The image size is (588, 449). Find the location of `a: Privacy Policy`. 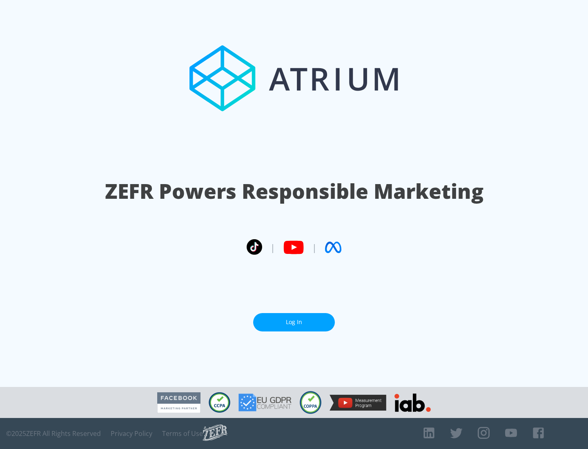

a: Privacy Policy is located at coordinates (132, 434).